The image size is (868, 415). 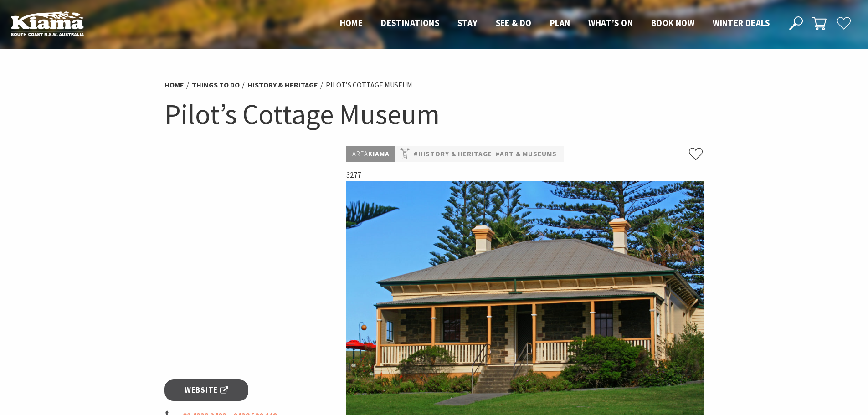 I want to click on li: Pilot’s Cottage Museum, so click(x=369, y=85).